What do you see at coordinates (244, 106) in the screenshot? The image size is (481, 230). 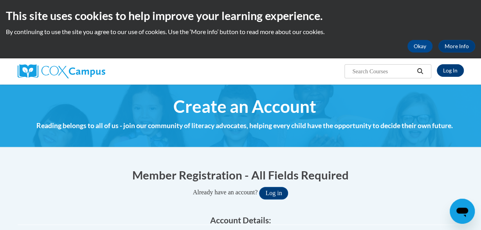 I see `span: Create an Account` at bounding box center [244, 106].